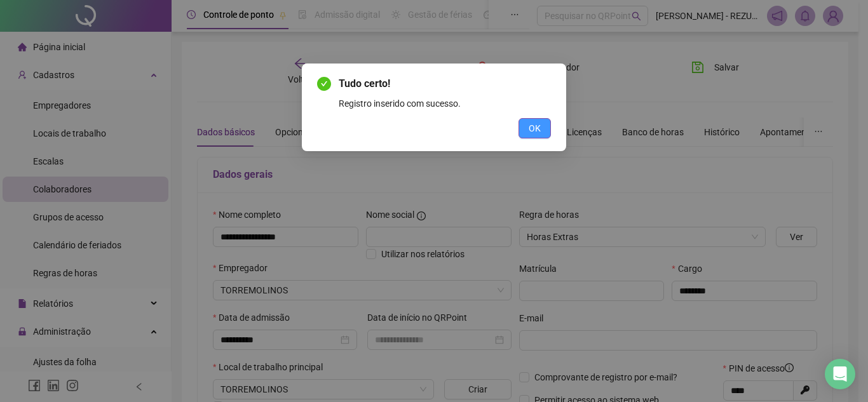 This screenshot has width=868, height=402. What do you see at coordinates (364, 83) in the screenshot?
I see `span: Tudo certo!` at bounding box center [364, 83].